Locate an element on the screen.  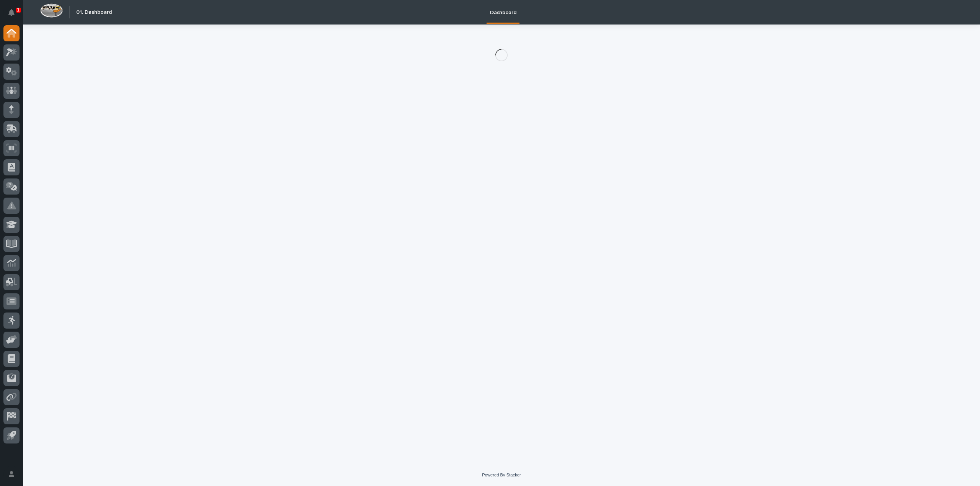
div: Notifications1 is located at coordinates (14, 15).